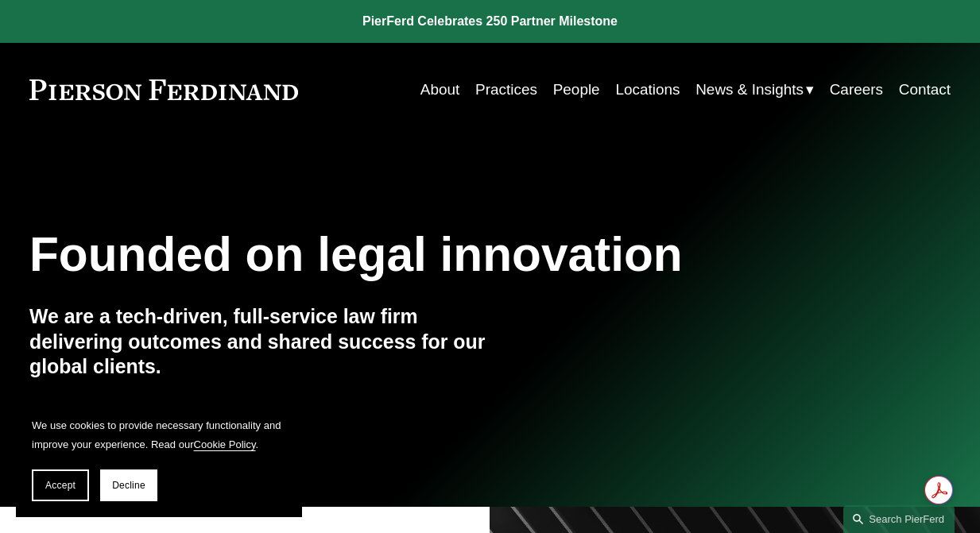  Describe the element at coordinates (225, 444) in the screenshot. I see `a: Cookie Policy` at that location.